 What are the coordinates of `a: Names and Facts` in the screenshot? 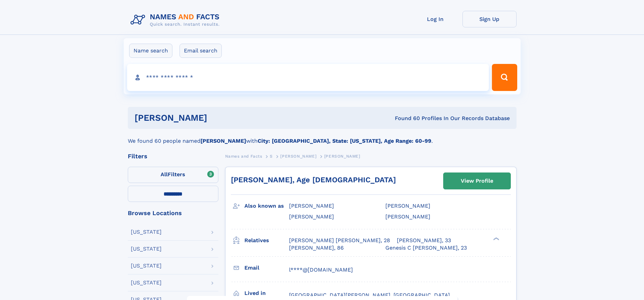 It's located at (244, 155).